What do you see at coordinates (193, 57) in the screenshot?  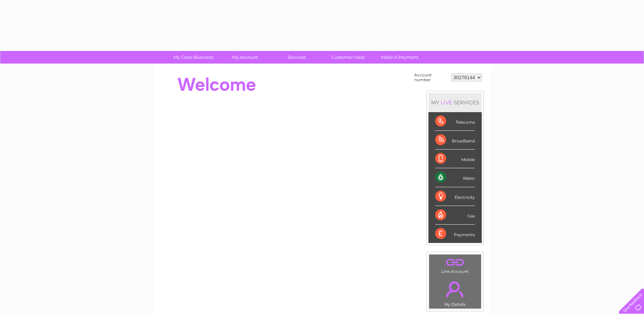 I see `a: My Clear Business` at bounding box center [193, 57].